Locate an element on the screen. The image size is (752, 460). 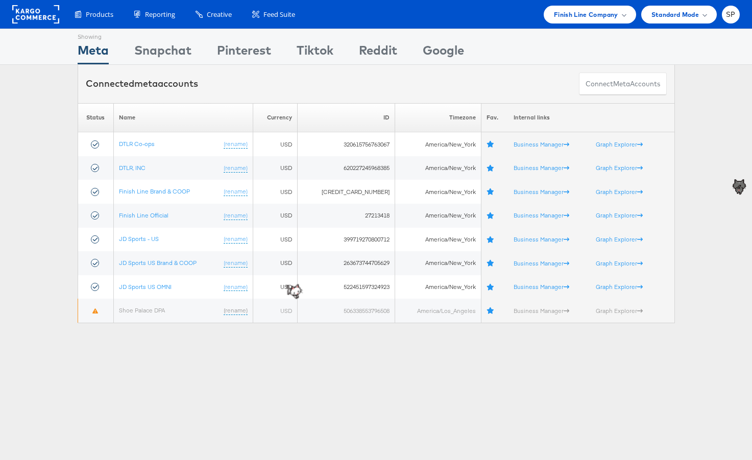
td: America/Los_Angeles is located at coordinates (438, 310).